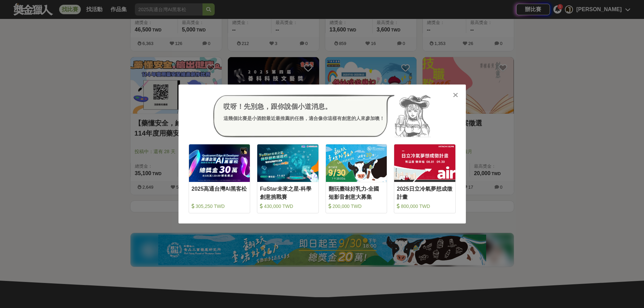 Image resolution: width=644 pixels, height=308 pixels. I want to click on div: FuStar未來之星-科學創意挑戰賽, so click(288, 192).